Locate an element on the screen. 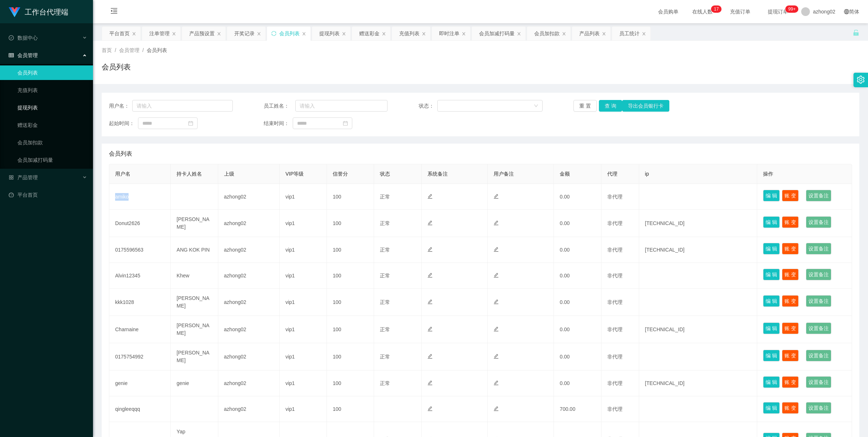  span: 用户备注 is located at coordinates (504, 174).